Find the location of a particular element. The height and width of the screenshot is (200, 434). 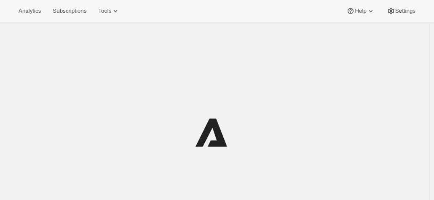

button: Help is located at coordinates (361, 11).